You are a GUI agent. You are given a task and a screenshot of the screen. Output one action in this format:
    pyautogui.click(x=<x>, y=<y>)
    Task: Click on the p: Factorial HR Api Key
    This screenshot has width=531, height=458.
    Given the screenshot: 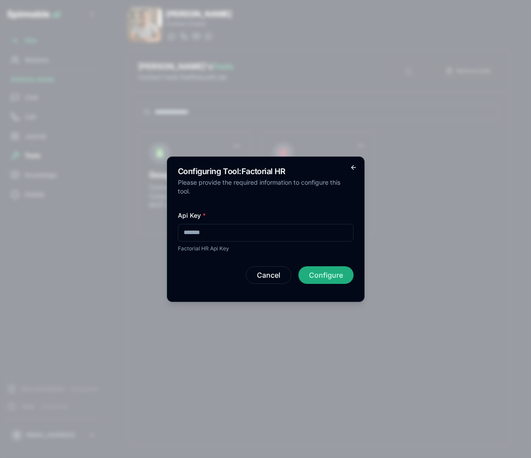 What is the action you would take?
    pyautogui.click(x=266, y=249)
    